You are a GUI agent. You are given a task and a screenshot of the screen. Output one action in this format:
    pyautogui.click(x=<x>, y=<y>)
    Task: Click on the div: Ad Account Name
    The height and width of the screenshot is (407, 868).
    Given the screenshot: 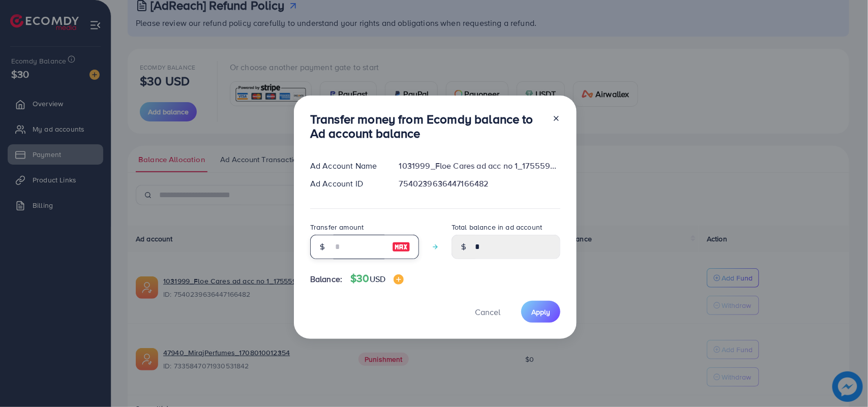 What is the action you would take?
    pyautogui.click(x=346, y=166)
    